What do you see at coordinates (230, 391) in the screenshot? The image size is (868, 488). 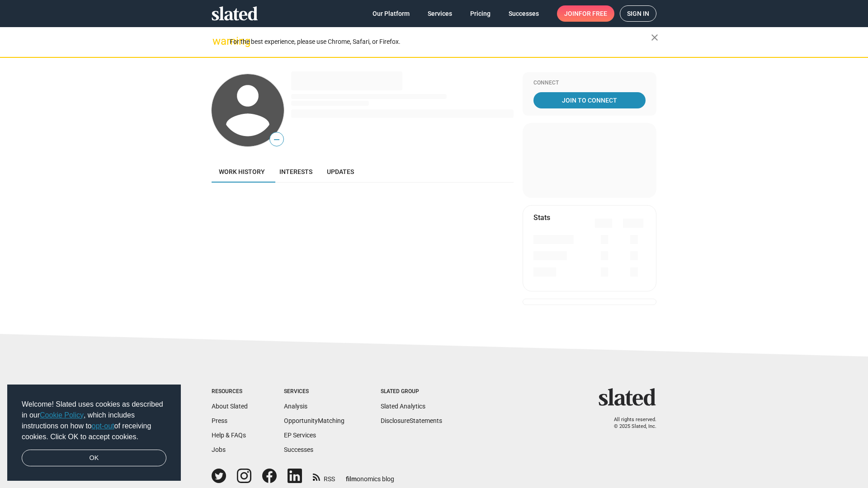 I see `div: Resources` at bounding box center [230, 391].